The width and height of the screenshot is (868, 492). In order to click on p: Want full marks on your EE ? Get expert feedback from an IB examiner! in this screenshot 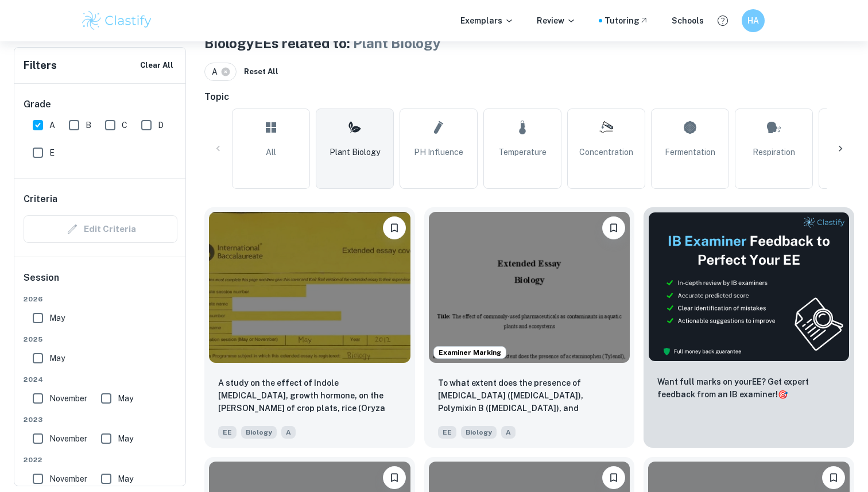, I will do `click(749, 388)`.